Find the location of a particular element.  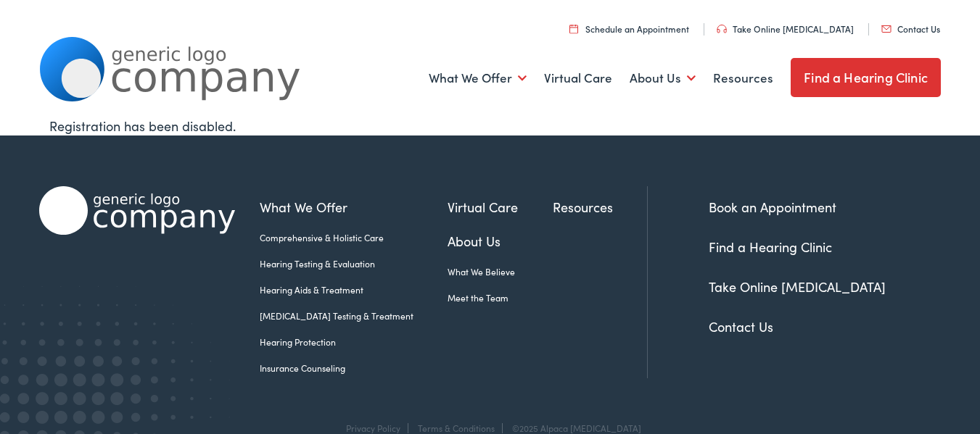

a: Privacy Policy is located at coordinates (373, 428).